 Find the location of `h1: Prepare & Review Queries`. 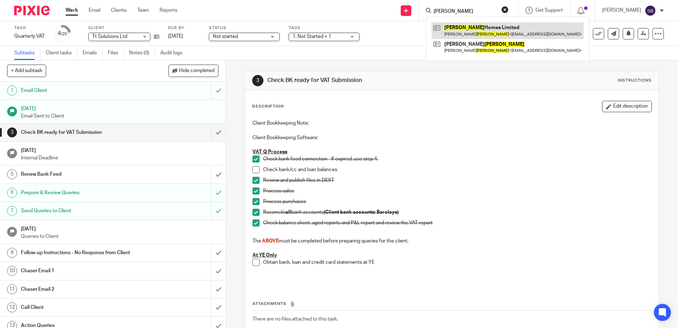

h1: Prepare & Review Queries is located at coordinates (82, 193).